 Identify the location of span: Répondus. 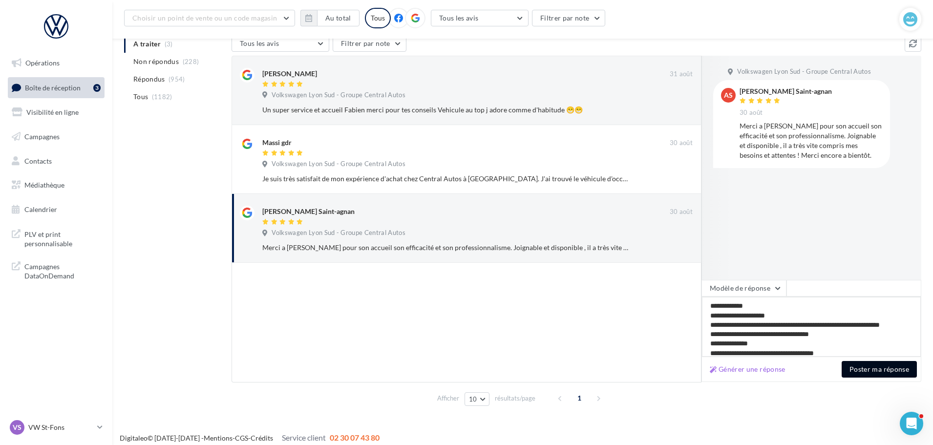
(149, 79).